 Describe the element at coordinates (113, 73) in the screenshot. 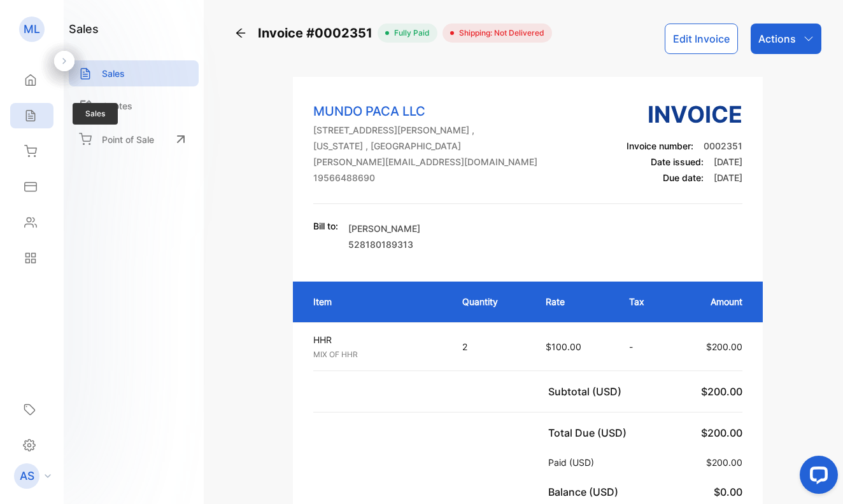

I see `p: Sales` at that location.